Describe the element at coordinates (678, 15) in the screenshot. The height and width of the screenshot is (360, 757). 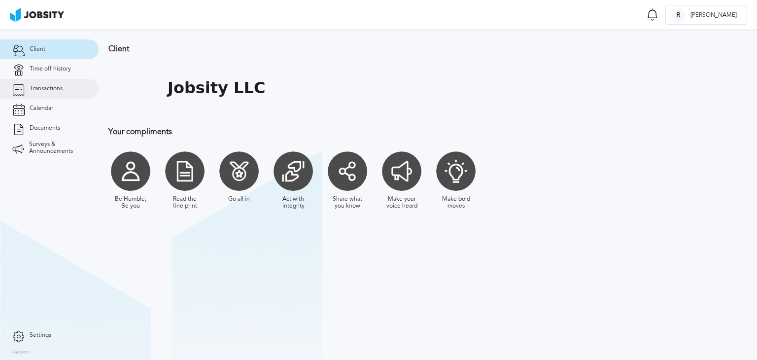
I see `div: R` at that location.